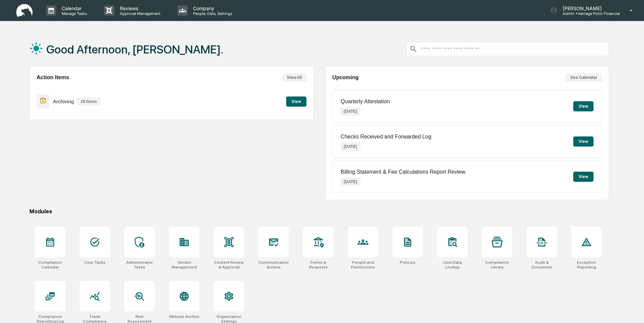 The image size is (644, 323). Describe the element at coordinates (588, 14) in the screenshot. I see `p: Admin • Vantage Point Financial` at that location.